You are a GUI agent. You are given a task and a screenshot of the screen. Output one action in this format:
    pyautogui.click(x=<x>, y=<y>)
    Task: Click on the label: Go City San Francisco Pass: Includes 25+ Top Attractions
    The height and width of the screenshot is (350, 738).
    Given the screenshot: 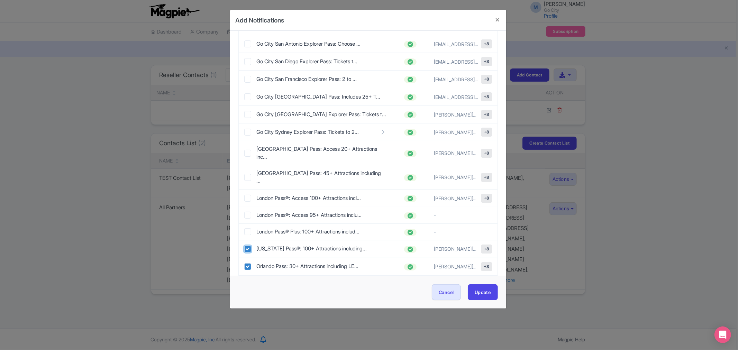 What is the action you would take?
    pyautogui.click(x=322, y=97)
    